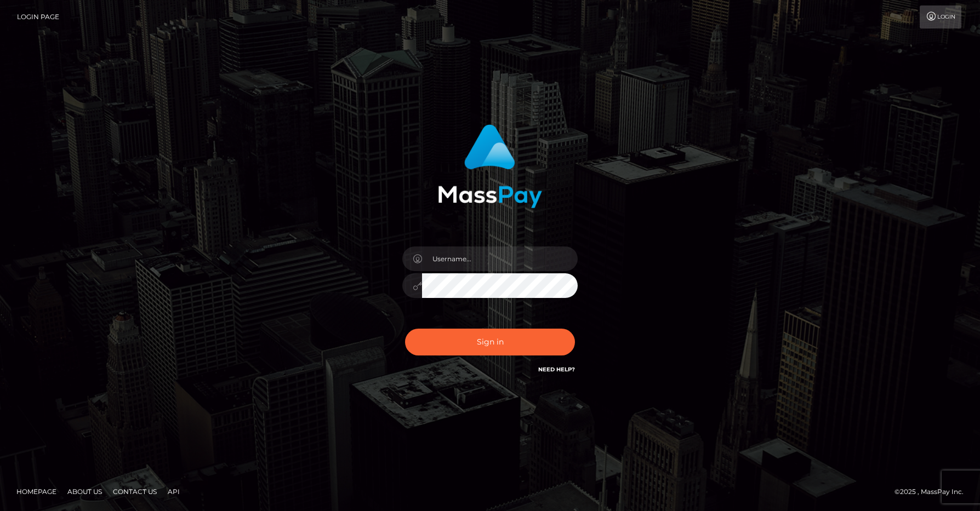 Image resolution: width=980 pixels, height=511 pixels. Describe the element at coordinates (36, 491) in the screenshot. I see `a: Homepage` at that location.